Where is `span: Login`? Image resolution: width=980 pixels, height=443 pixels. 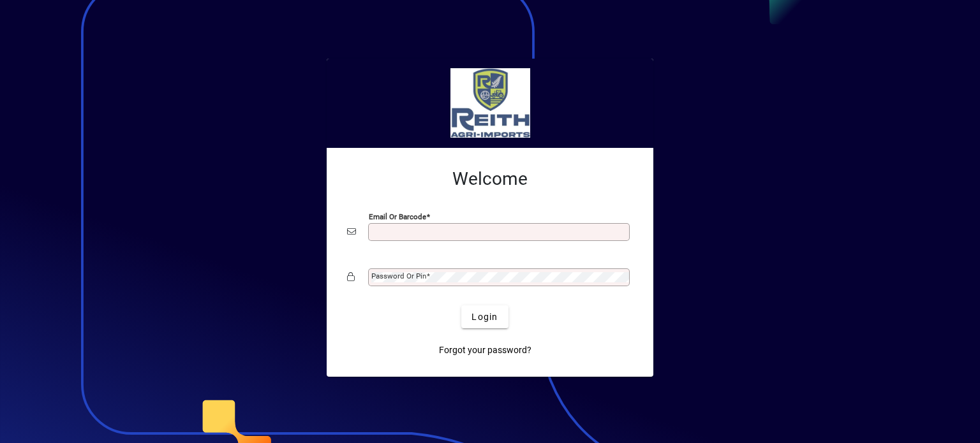
span: Login is located at coordinates (484, 317).